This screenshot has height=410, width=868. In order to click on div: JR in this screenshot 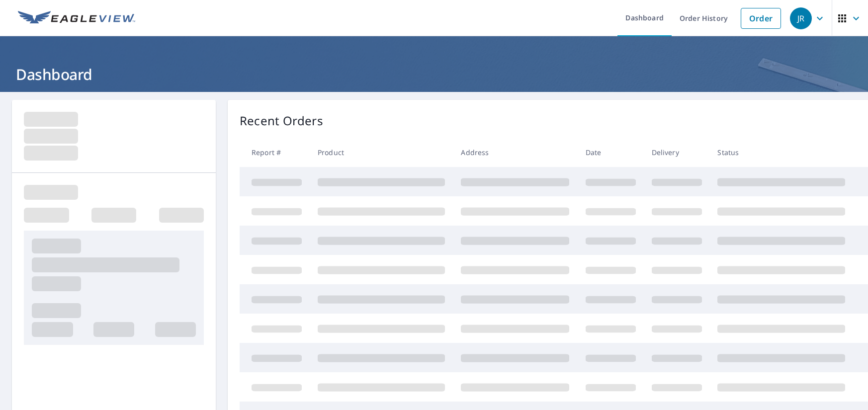, I will do `click(801, 19)`.